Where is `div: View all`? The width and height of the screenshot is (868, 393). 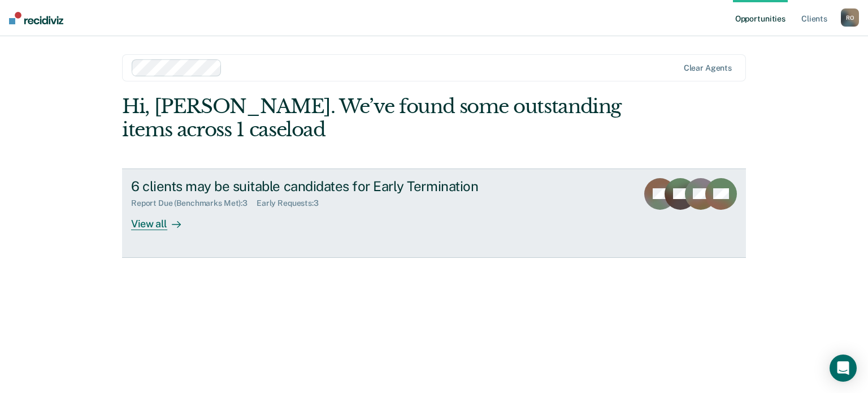 div: View all is located at coordinates (163, 219).